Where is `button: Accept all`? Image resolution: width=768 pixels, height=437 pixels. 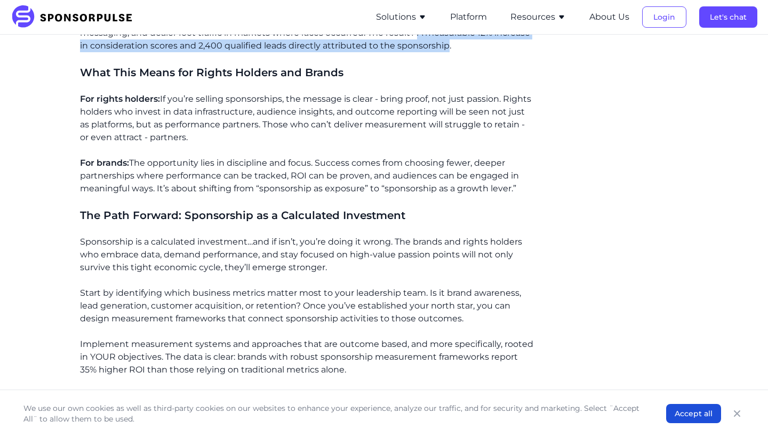 button: Accept all is located at coordinates (693, 414).